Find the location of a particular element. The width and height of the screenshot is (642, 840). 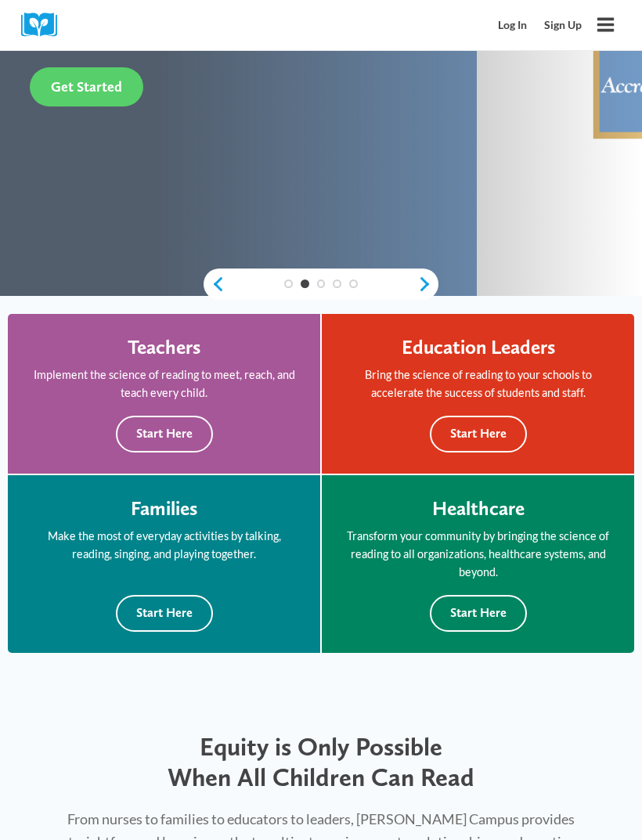

p: Bring the science of reading to your schools to accelerate the success of students and staff. is located at coordinates (478, 384).